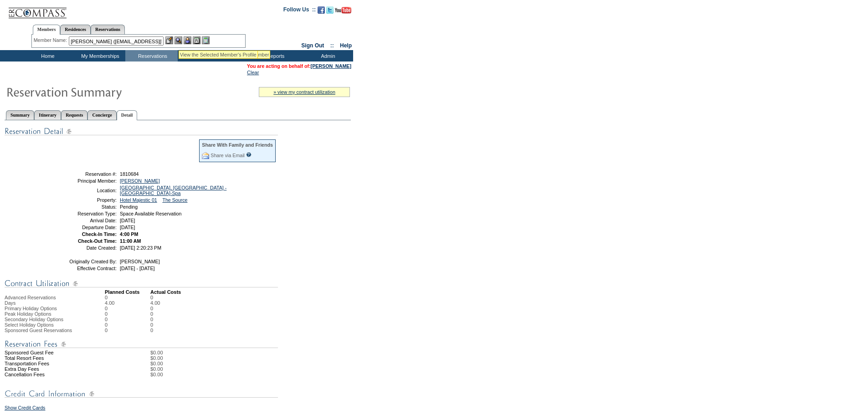 The image size is (868, 415). What do you see at coordinates (253, 73) in the screenshot?
I see `a: Clear` at bounding box center [253, 73].